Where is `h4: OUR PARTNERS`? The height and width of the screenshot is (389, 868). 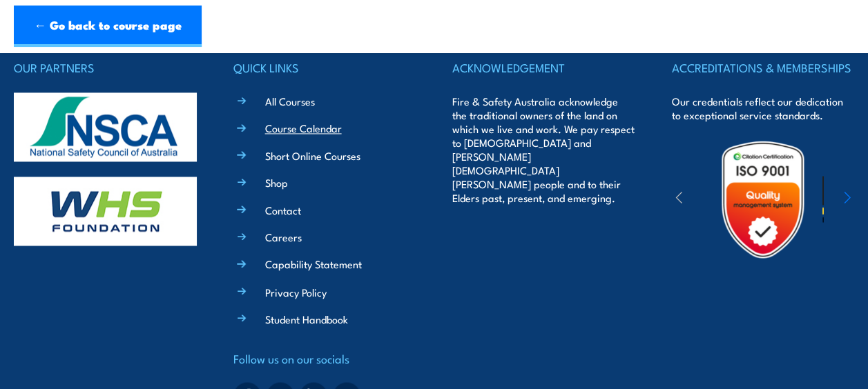
h4: OUR PARTNERS is located at coordinates (105, 68).